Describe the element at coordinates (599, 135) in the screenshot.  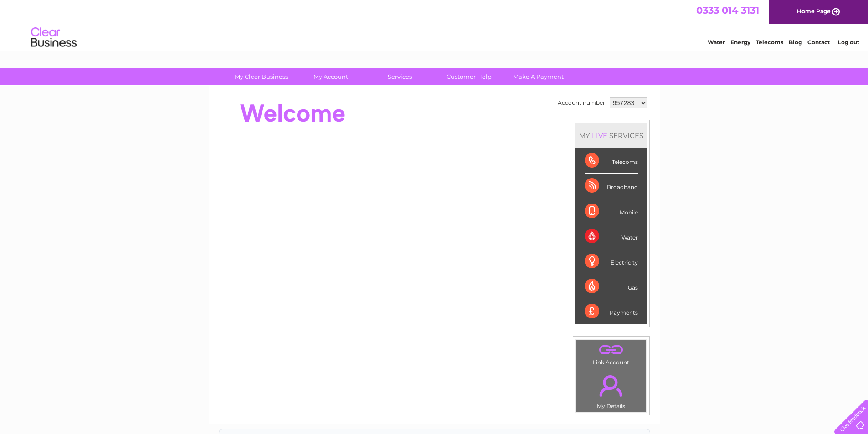
I see `div: LIVE` at that location.